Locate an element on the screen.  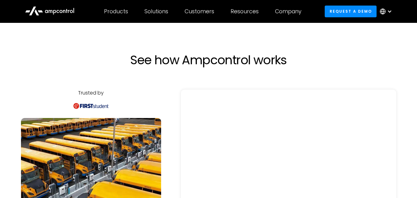
div: Solutions is located at coordinates (156, 11).